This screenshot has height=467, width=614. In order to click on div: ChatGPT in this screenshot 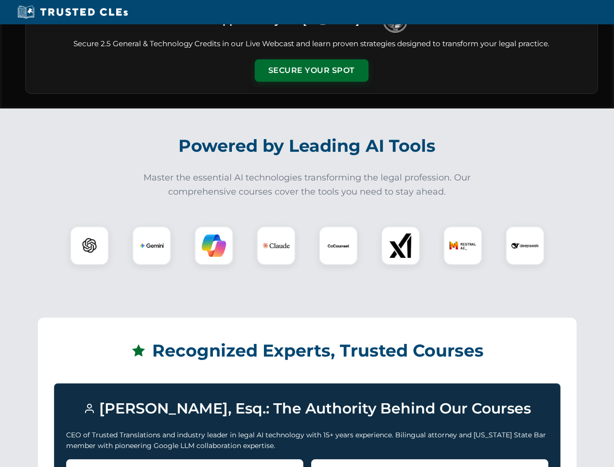, I will do `click(89, 246)`.